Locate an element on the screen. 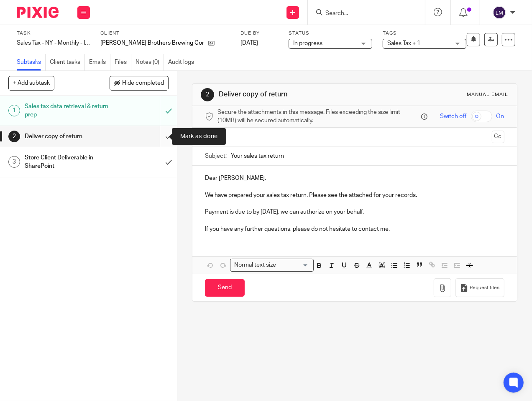 The width and height of the screenshot is (532, 401). a: Client tasks is located at coordinates (67, 63).